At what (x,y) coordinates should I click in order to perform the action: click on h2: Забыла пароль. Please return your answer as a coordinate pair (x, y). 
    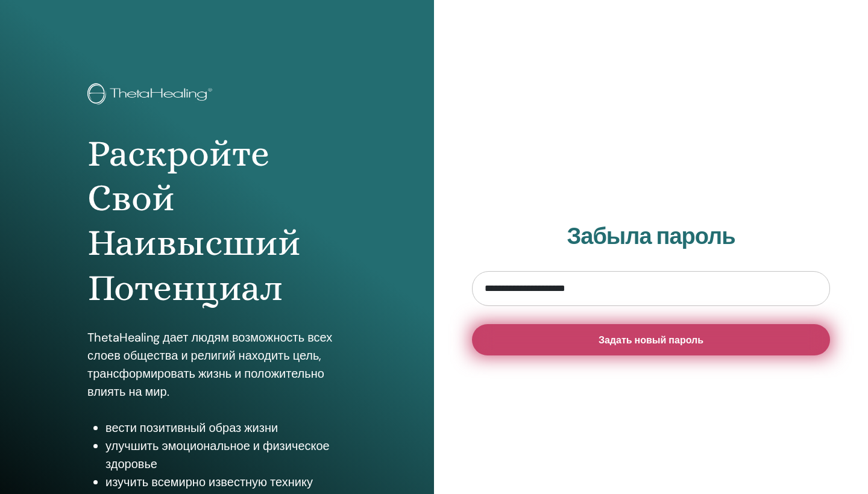
    Looking at the image, I should click on (650, 237).